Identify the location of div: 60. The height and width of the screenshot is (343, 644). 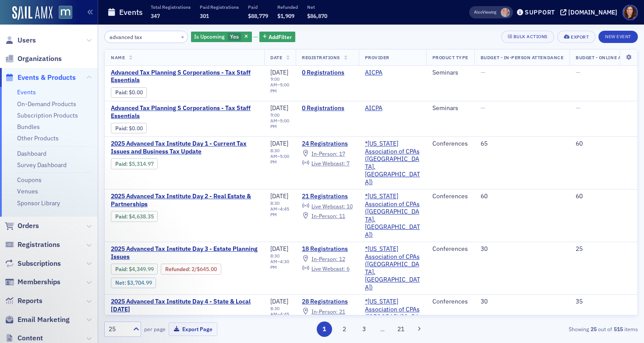
(522, 197).